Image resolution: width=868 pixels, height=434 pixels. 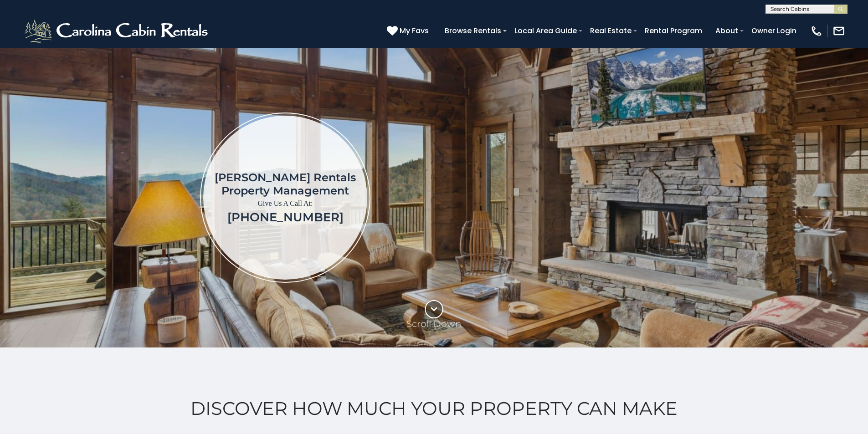 I want to click on a: My Favs, so click(x=408, y=31).